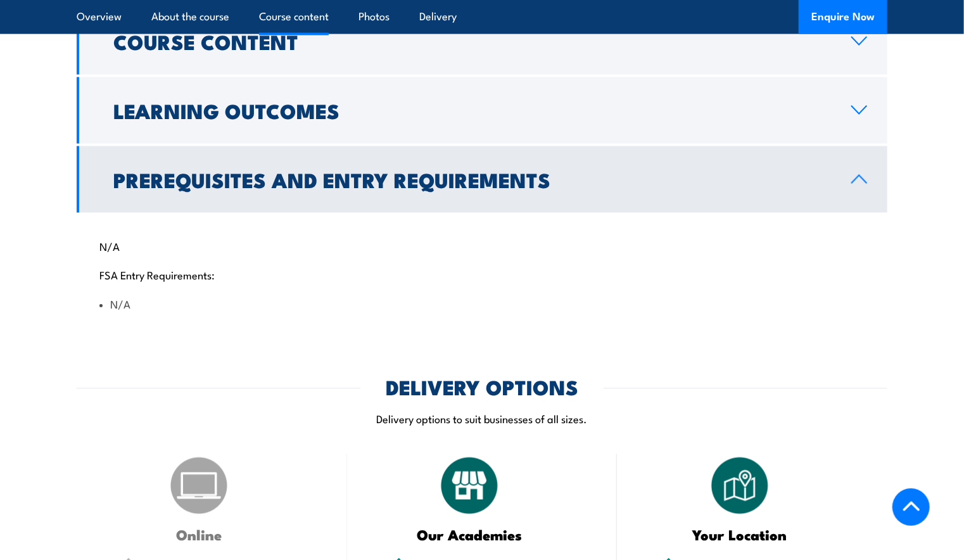 The width and height of the screenshot is (964, 560). I want to click on h3: Our Academies, so click(470, 534).